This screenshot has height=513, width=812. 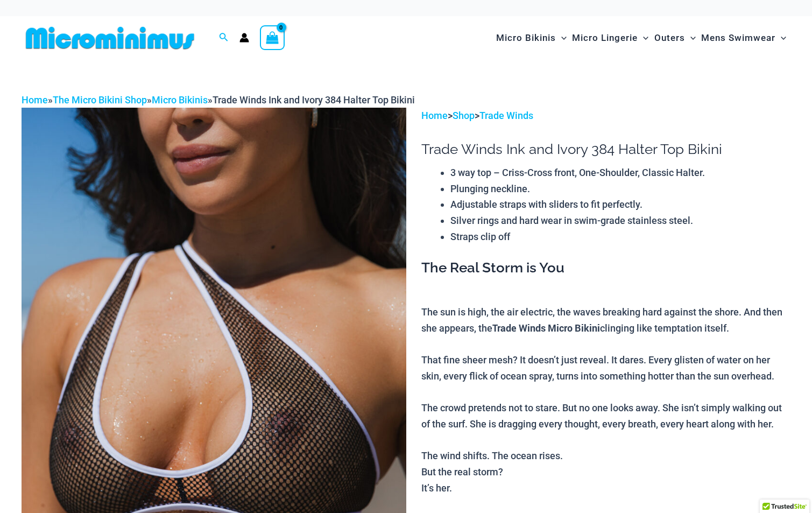 What do you see at coordinates (526, 38) in the screenshot?
I see `span: Micro Bikinis` at bounding box center [526, 38].